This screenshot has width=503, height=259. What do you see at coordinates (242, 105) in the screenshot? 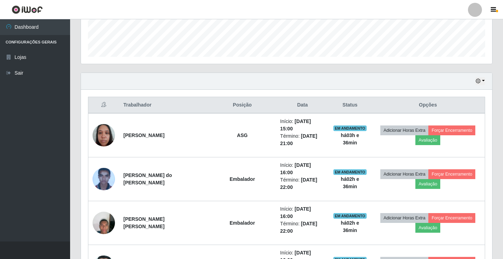
I see `th: Posição` at bounding box center [242, 105].